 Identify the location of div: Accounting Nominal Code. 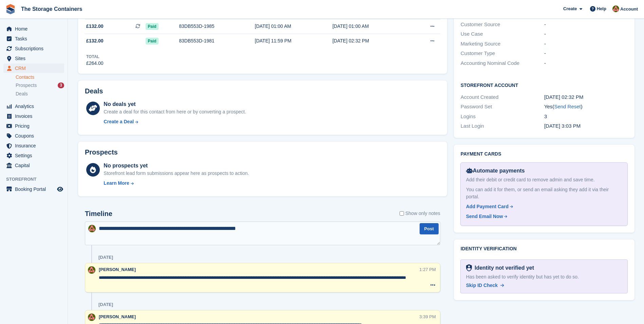
(503, 63).